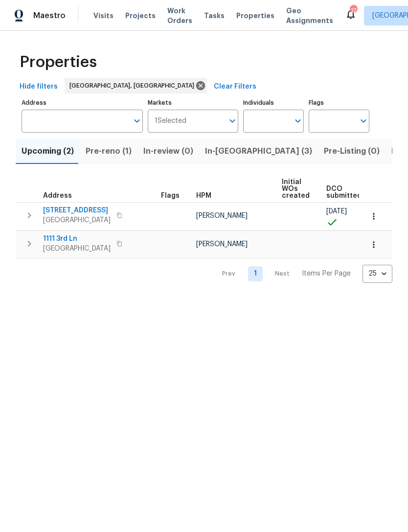 Image resolution: width=408 pixels, height=532 pixels. Describe the element at coordinates (302, 273) in the screenshot. I see `nav: Pagination Navigation` at that location.